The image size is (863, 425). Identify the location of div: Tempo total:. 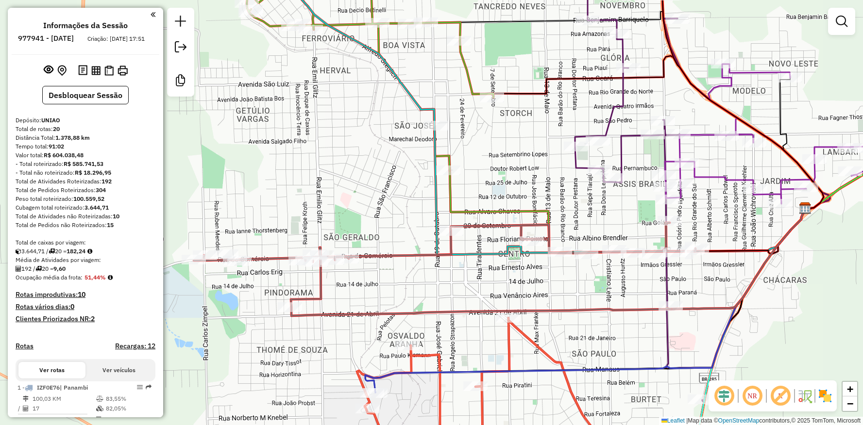
(85, 147).